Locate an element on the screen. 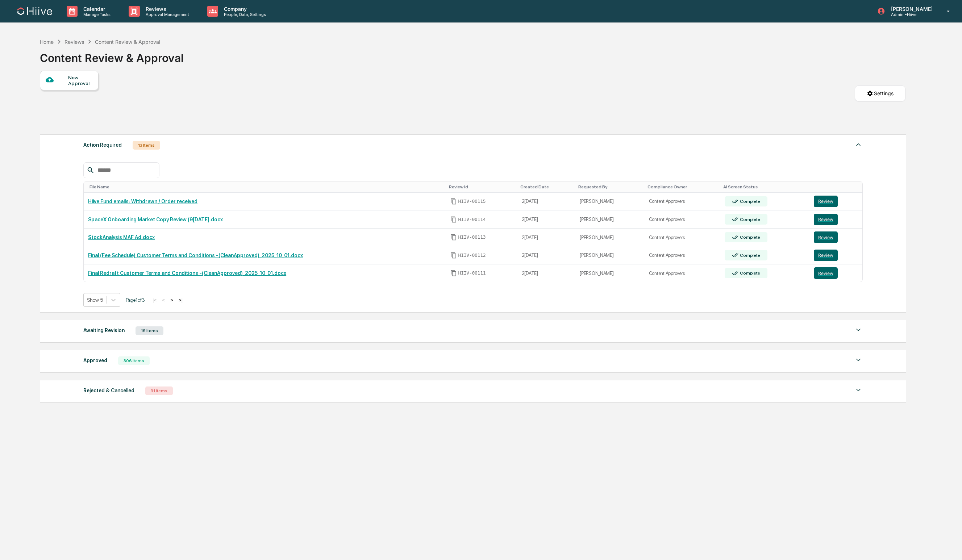 This screenshot has height=560, width=962. div: 19 Items is located at coordinates (149, 331).